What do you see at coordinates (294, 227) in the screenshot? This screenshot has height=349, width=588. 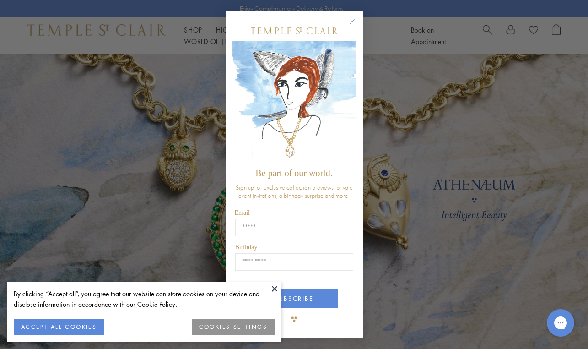 I see `input: Email` at bounding box center [294, 227].